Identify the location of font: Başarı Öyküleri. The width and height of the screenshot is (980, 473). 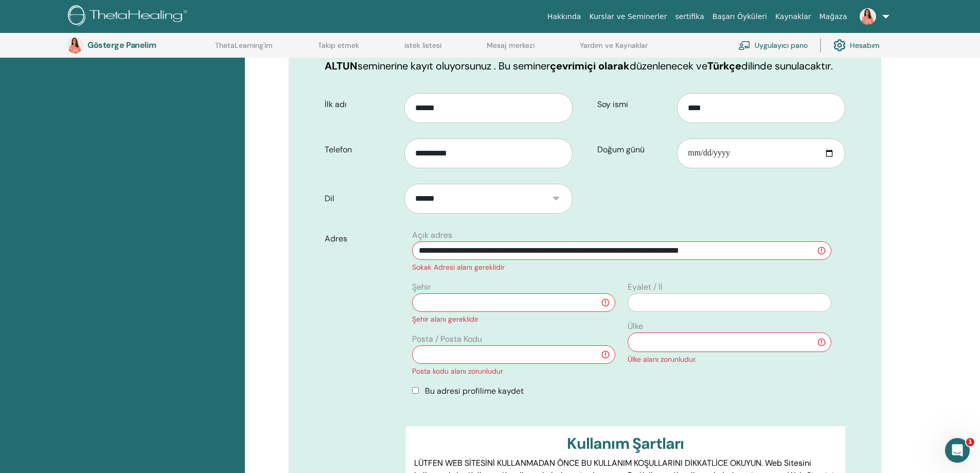
(740, 17).